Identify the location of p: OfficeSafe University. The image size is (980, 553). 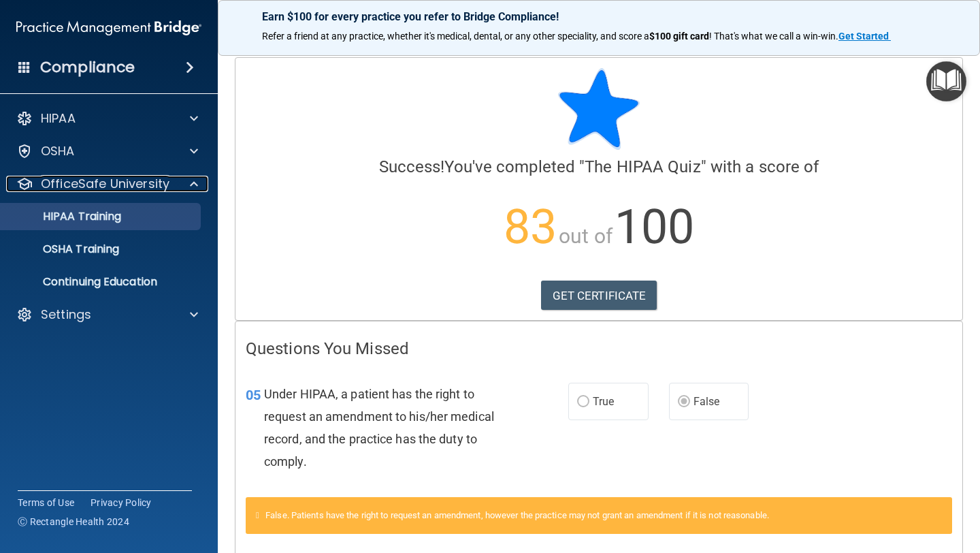
(104, 183).